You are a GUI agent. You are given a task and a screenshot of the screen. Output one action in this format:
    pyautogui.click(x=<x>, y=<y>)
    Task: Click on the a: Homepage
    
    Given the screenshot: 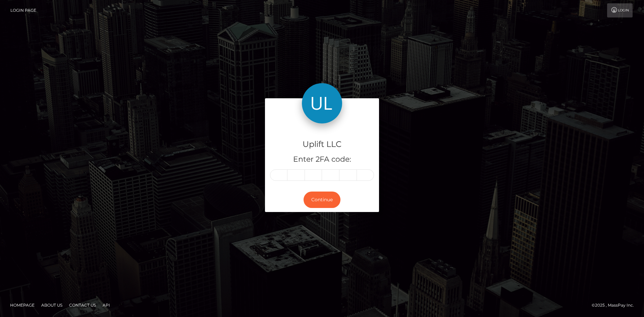 What is the action you would take?
    pyautogui.click(x=22, y=305)
    